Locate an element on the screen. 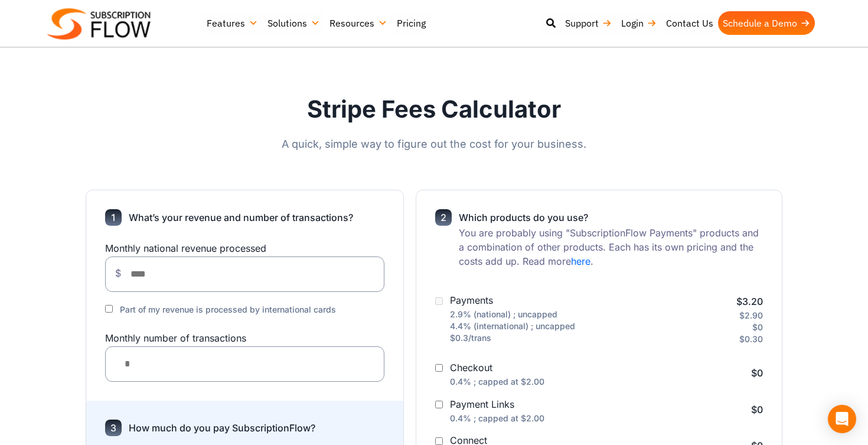  div: Open Intercom Messenger is located at coordinates (842, 419).